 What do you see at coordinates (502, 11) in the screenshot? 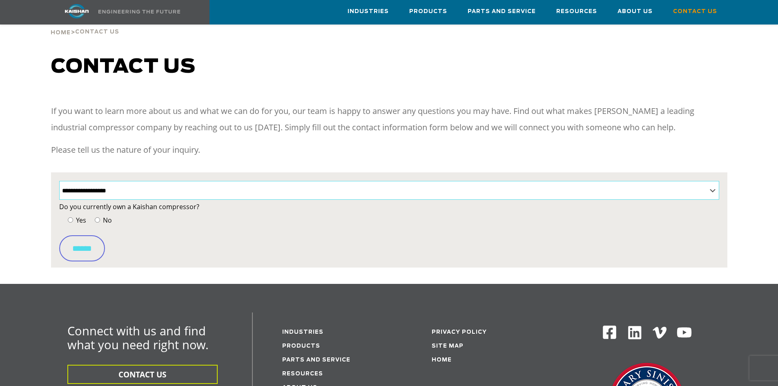
I see `a: Parts and Service` at bounding box center [502, 11].